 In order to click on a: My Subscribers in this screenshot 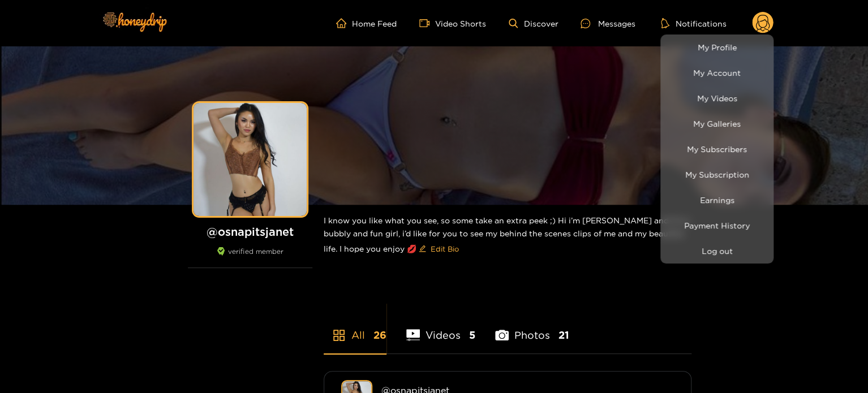, I will do `click(717, 149)`.